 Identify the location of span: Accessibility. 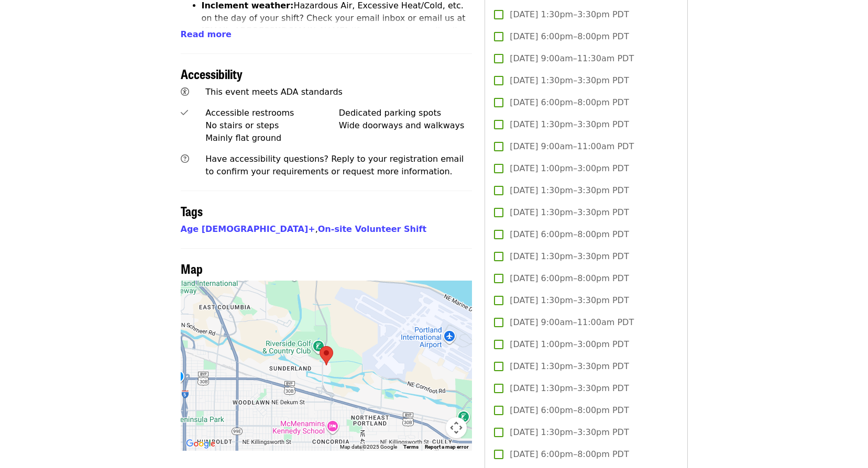
(212, 74).